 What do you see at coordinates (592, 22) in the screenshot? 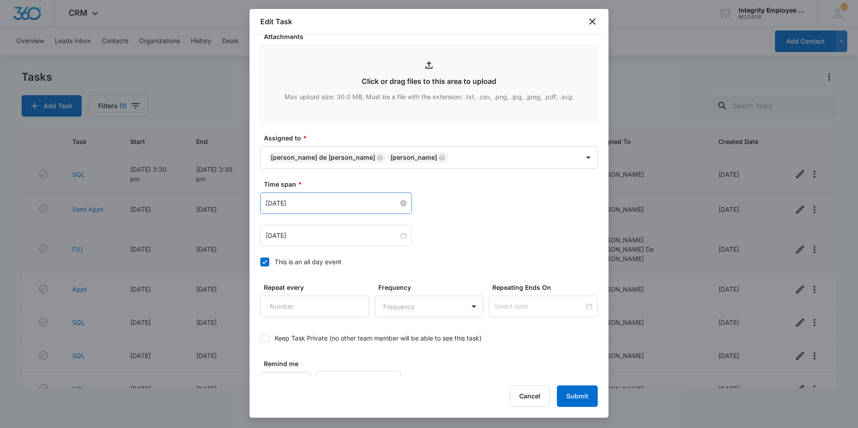
I see `button: close` at bounding box center [592, 22].